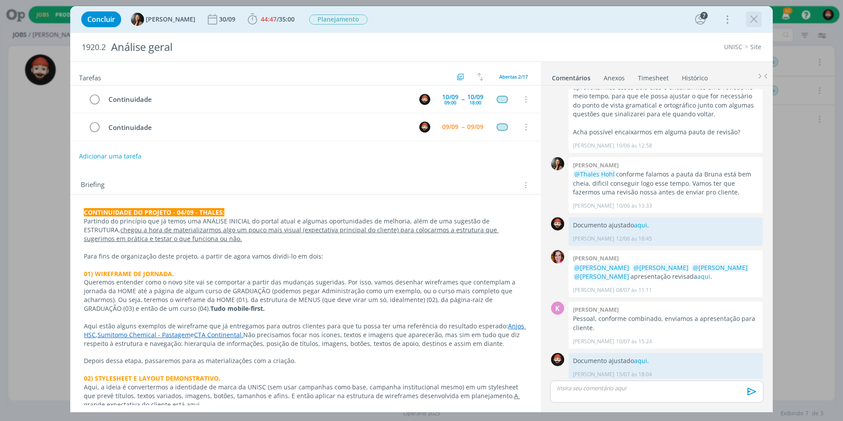  Describe the element at coordinates (422, 209) in the screenshot. I see `div: dialog` at that location.